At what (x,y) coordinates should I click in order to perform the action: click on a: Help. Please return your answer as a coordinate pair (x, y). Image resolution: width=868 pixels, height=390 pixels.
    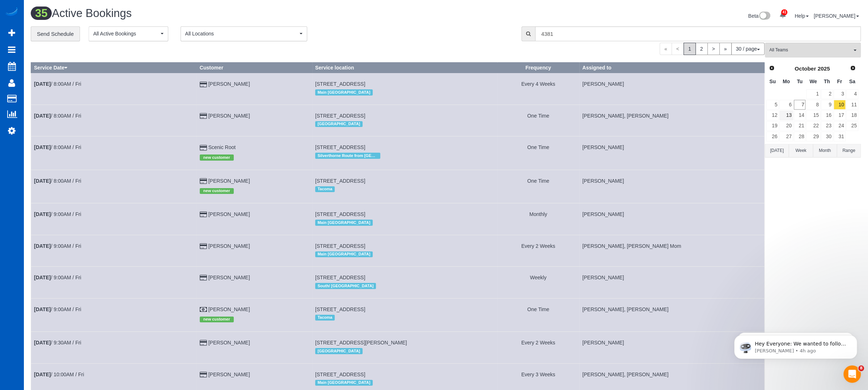
    Looking at the image, I should click on (802, 16).